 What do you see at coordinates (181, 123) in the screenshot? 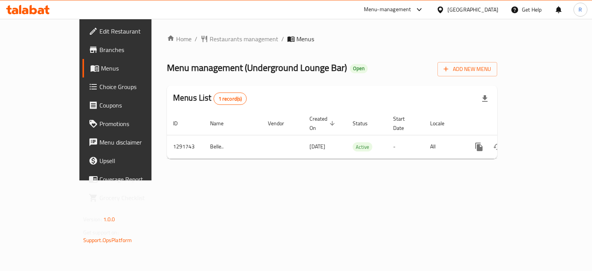
I see `span: ID` at bounding box center [181, 123].